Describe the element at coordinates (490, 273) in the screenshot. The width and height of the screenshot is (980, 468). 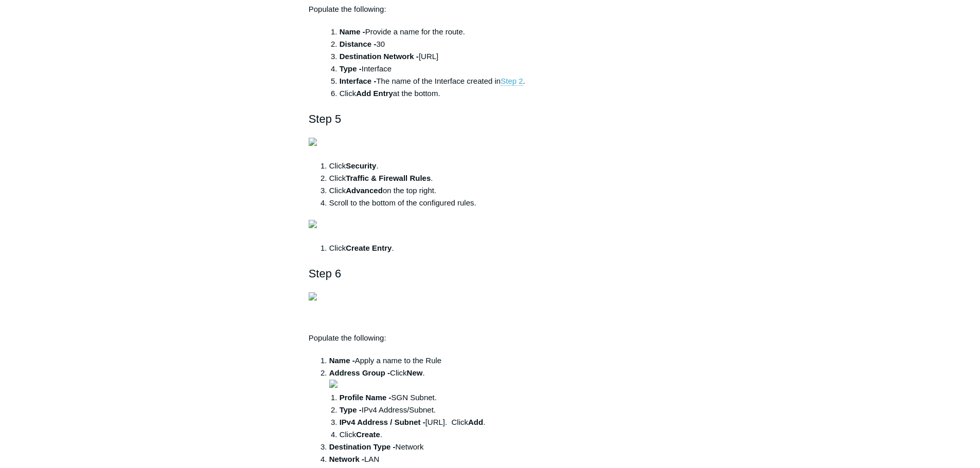
I see `h2: Step 6` at that location.